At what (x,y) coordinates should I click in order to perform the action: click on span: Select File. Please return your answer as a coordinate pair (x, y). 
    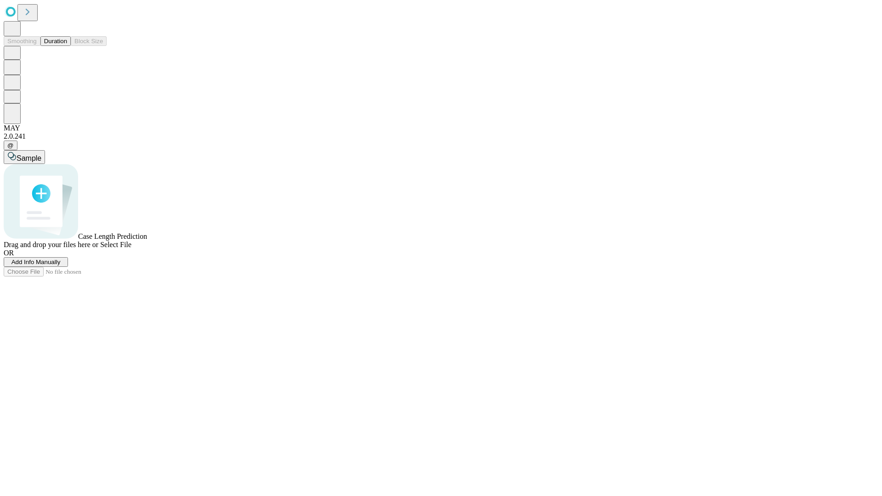
    Looking at the image, I should click on (116, 244).